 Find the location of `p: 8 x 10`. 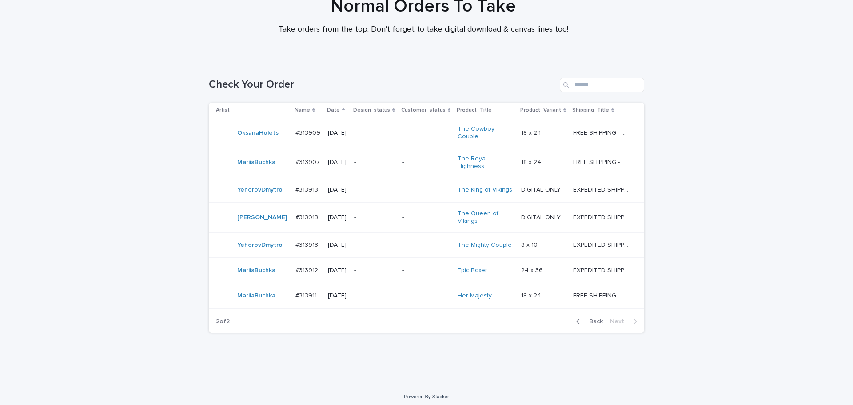

p: 8 x 10 is located at coordinates (530, 244).